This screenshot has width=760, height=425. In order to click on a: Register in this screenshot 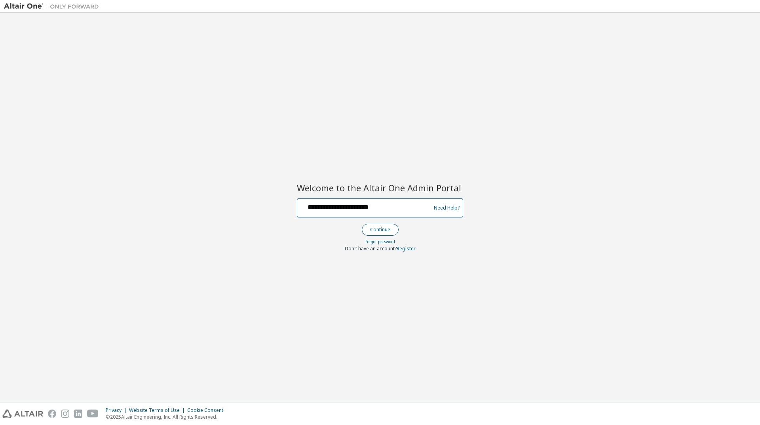, I will do `click(406, 248)`.